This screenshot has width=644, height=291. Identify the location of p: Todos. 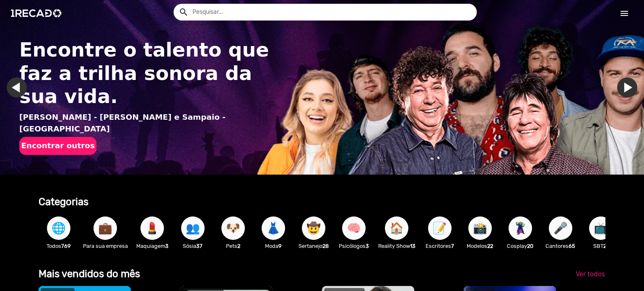
(58, 246).